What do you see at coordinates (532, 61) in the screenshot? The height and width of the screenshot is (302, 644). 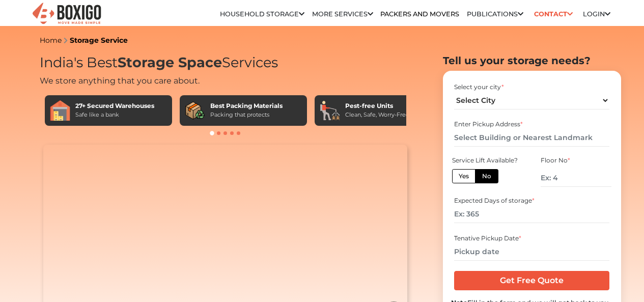 I see `h2: Tell us your storage needs?` at bounding box center [532, 61].